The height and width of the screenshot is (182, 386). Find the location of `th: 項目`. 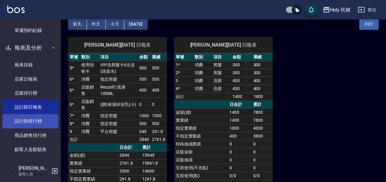

th: 項目 is located at coordinates (118, 57).